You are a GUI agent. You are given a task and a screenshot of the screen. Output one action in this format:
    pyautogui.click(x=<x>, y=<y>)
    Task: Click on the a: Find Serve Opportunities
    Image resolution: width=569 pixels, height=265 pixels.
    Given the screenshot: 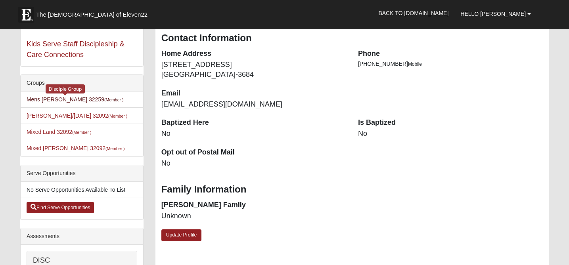 What is the action you would take?
    pyautogui.click(x=60, y=208)
    